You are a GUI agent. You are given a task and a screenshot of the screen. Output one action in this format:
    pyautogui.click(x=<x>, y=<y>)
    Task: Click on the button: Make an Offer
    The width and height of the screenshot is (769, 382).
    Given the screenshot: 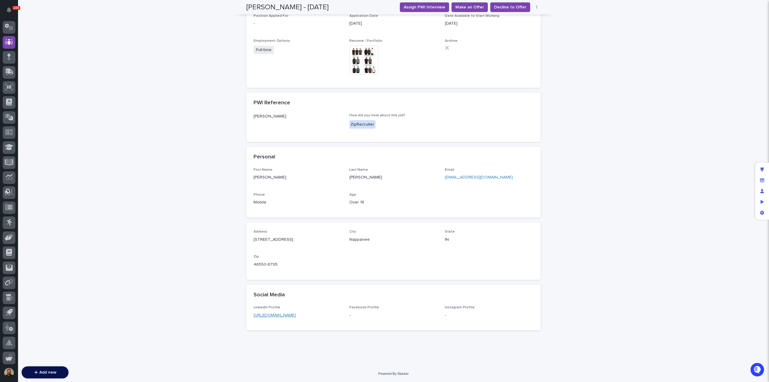 What is the action you would take?
    pyautogui.click(x=469, y=7)
    